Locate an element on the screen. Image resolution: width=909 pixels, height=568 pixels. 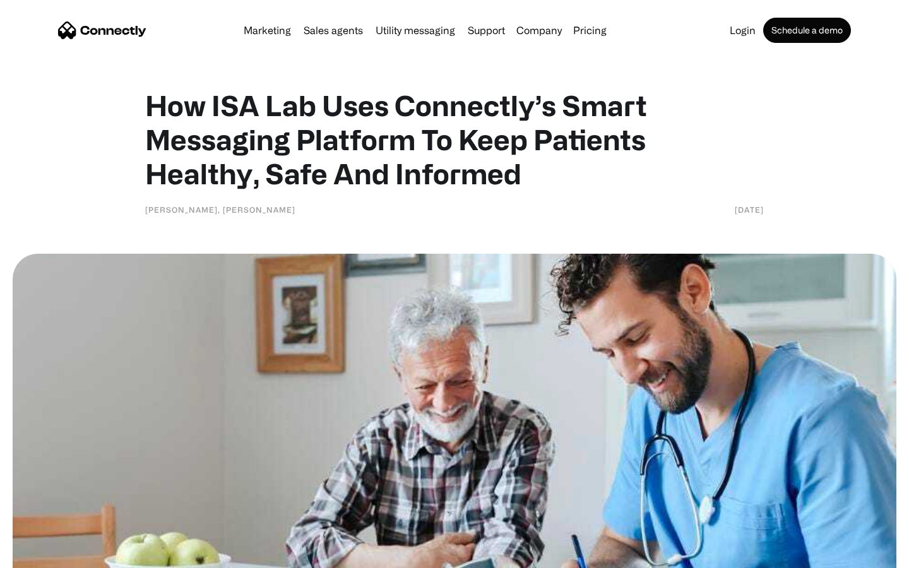
a: Login is located at coordinates (742, 30).